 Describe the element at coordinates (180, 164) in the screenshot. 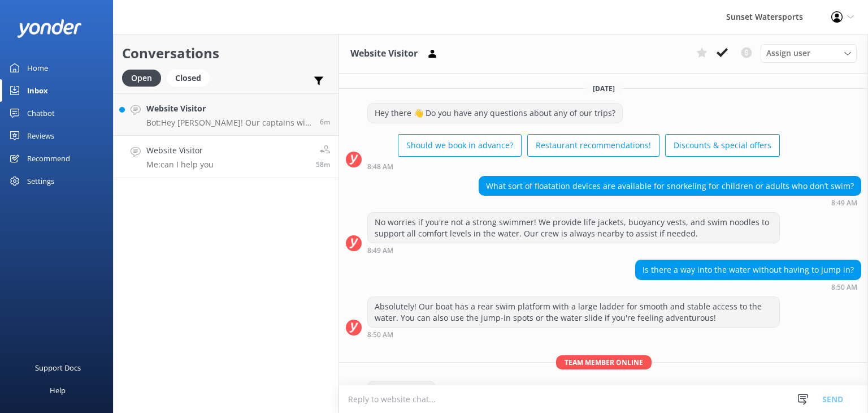

I see `p: Me: can I help you` at that location.